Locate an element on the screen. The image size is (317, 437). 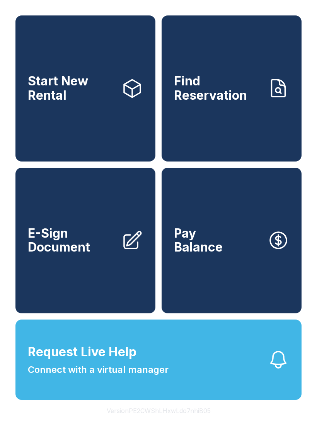
span: Pay Balance is located at coordinates (198, 240).